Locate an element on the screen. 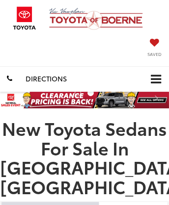 The height and width of the screenshot is (205, 169). img: Toyota is located at coordinates (25, 18).